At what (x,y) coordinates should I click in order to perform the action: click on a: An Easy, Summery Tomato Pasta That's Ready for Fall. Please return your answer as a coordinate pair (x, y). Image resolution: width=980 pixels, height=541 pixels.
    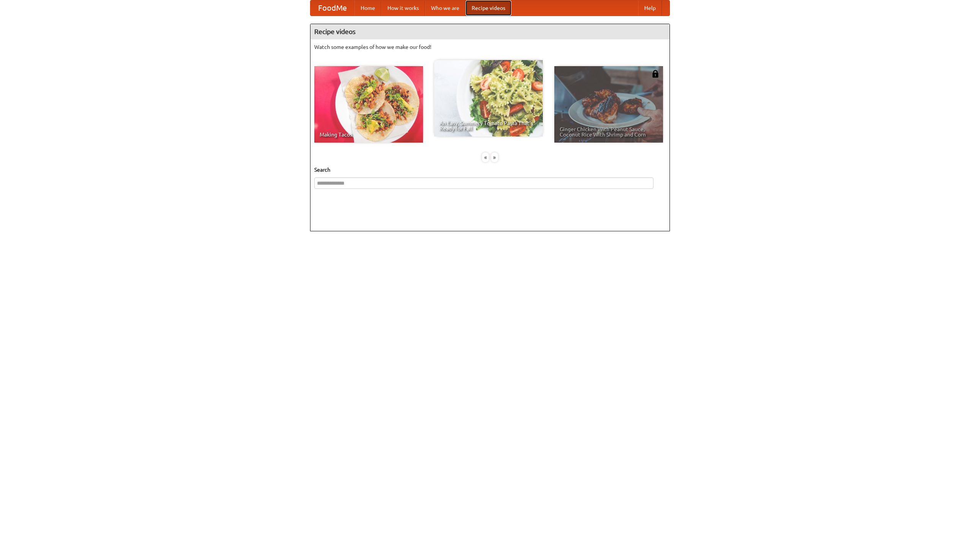
    Looking at the image, I should click on (488, 98).